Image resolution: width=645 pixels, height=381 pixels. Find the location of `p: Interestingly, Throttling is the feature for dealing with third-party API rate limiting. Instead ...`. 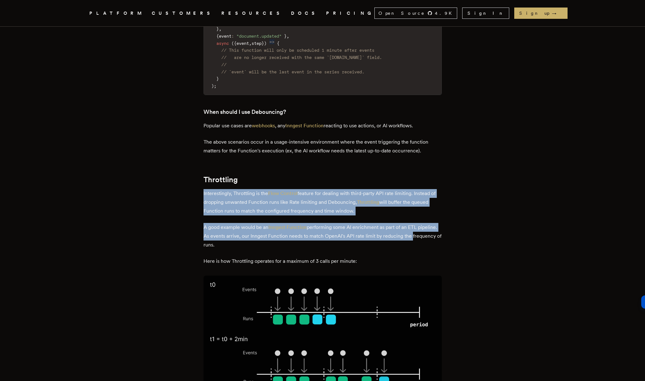

p: Interestingly, Throttling is the feature for dealing with third-party API rate limiting. Instead ... is located at coordinates (323, 202).